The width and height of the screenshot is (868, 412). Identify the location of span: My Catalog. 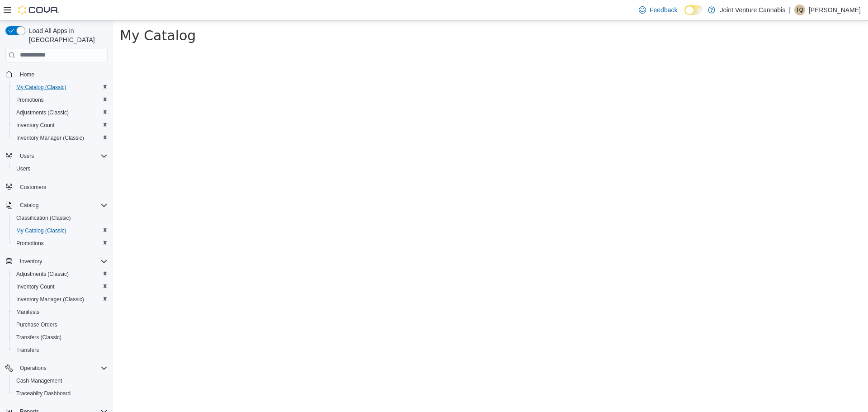
(45, 14).